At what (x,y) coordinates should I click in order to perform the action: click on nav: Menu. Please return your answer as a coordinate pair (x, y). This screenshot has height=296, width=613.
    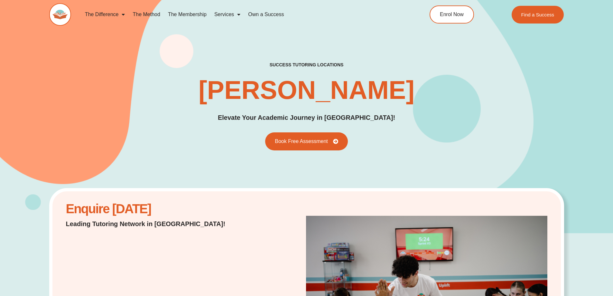
    Looking at the image, I should click on (241, 14).